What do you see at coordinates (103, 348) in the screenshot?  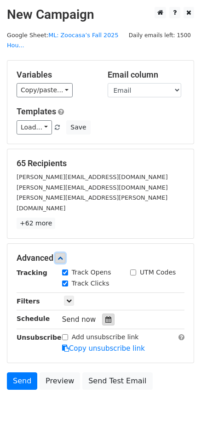 I see `a: Copy unsubscribe link` at bounding box center [103, 348].